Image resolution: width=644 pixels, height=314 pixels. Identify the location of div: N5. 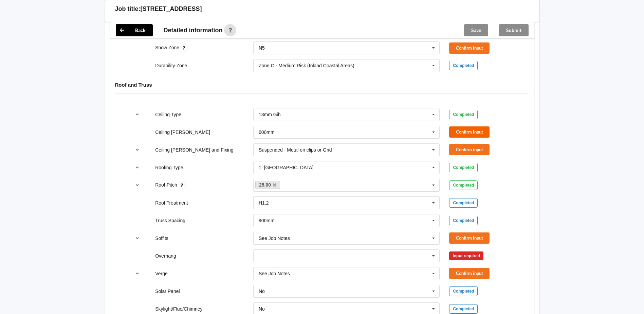
(262, 48).